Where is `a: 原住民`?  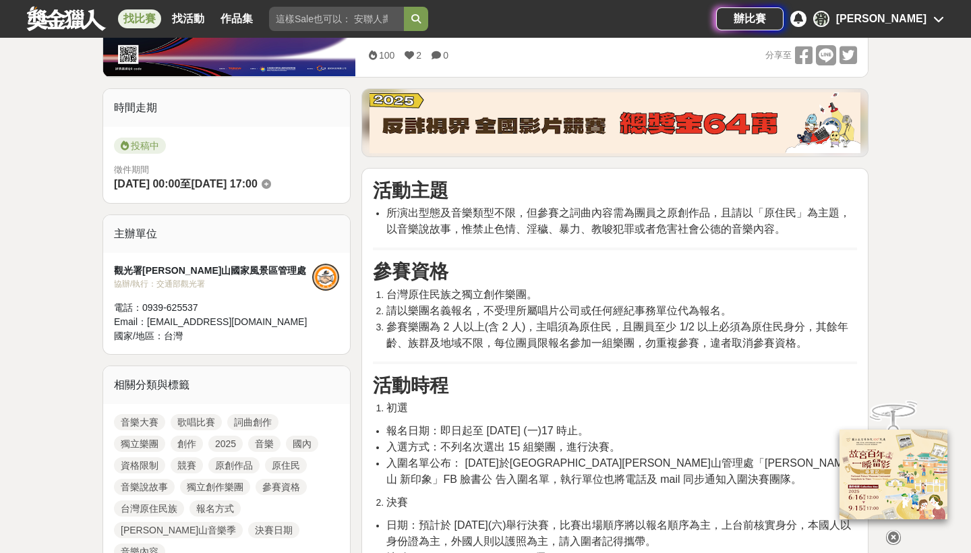
a: 原住民 is located at coordinates (286, 465).